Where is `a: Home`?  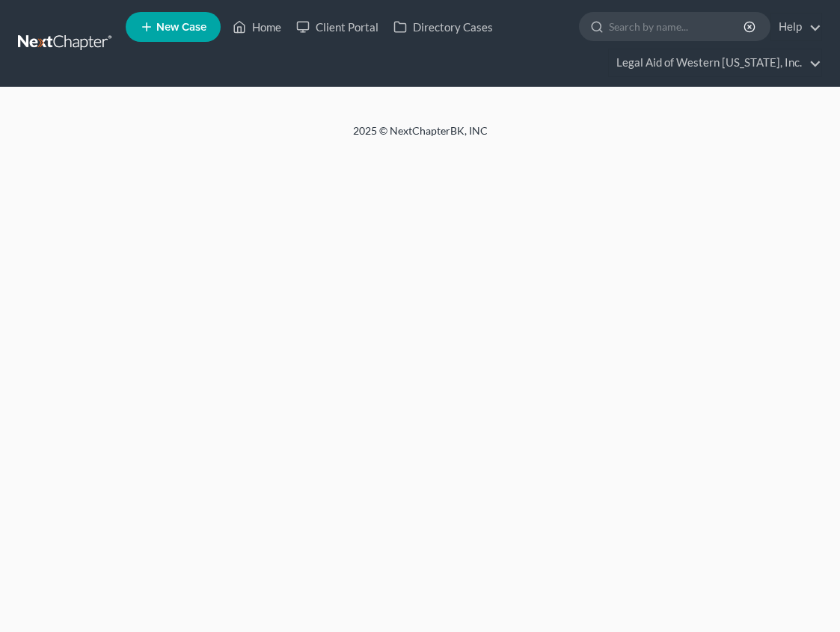 a: Home is located at coordinates (256, 27).